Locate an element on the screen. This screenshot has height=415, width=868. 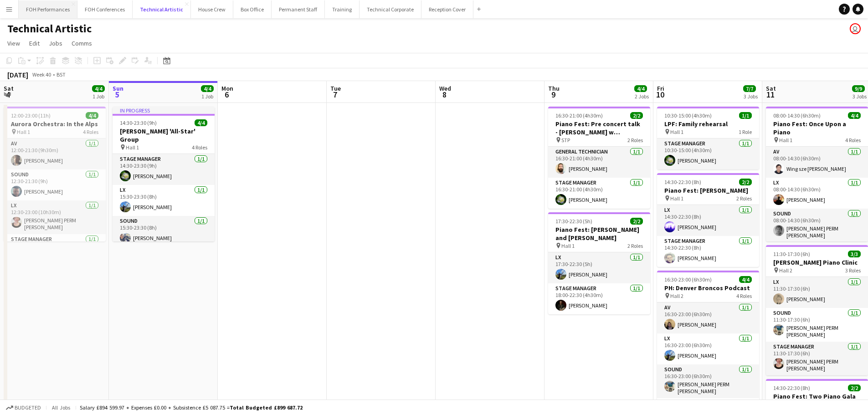
span: 4 is located at coordinates (8, 94).